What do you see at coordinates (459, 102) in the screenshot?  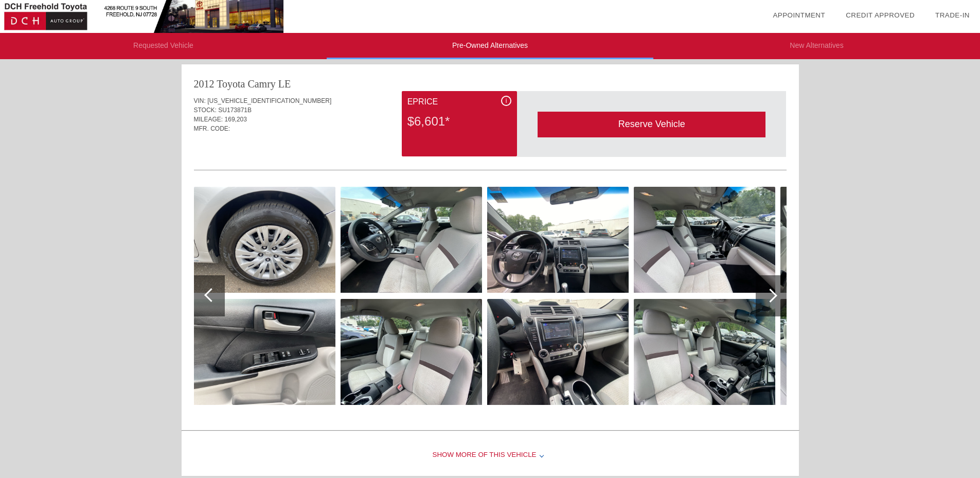 I see `div: ePrice` at bounding box center [459, 102].